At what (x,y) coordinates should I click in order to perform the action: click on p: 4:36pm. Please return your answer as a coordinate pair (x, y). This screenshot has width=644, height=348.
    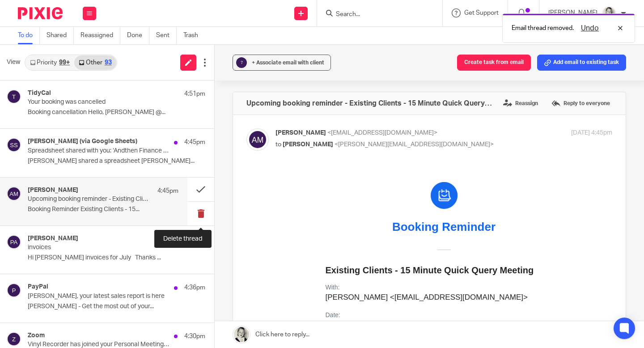
    Looking at the image, I should click on (195, 288).